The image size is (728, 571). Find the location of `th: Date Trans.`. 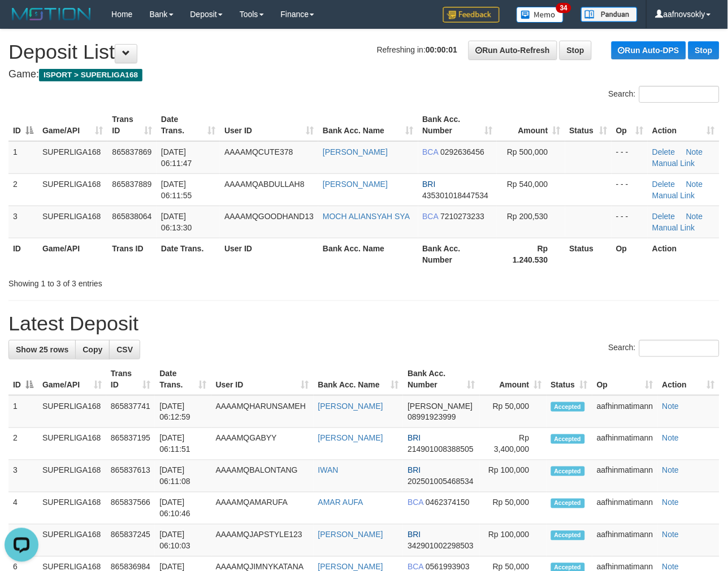

th: Date Trans. is located at coordinates (188, 253).